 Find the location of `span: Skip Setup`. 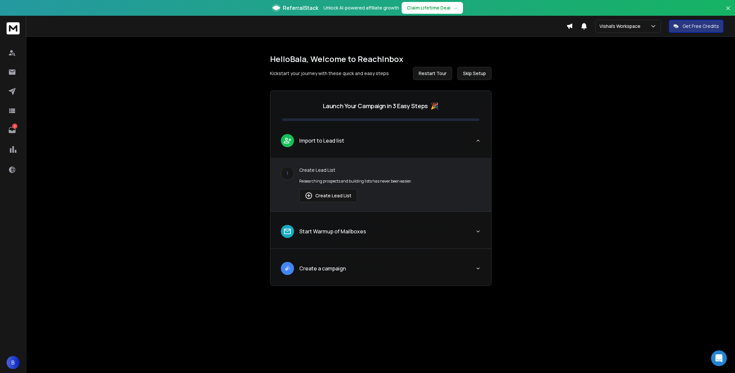

span: Skip Setup is located at coordinates (475, 74).